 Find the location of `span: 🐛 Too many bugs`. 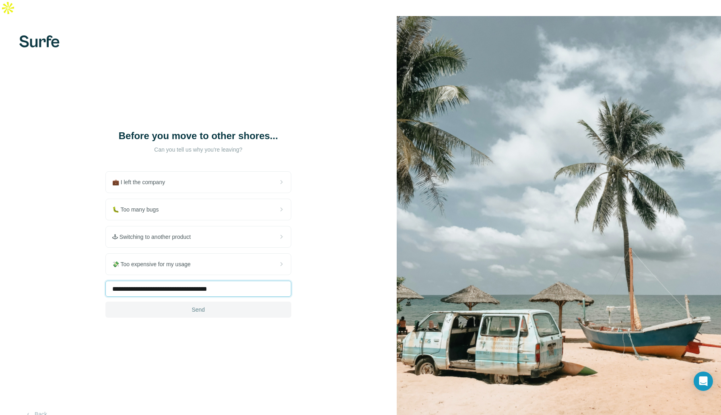

span: 🐛 Too many bugs is located at coordinates (139, 210).